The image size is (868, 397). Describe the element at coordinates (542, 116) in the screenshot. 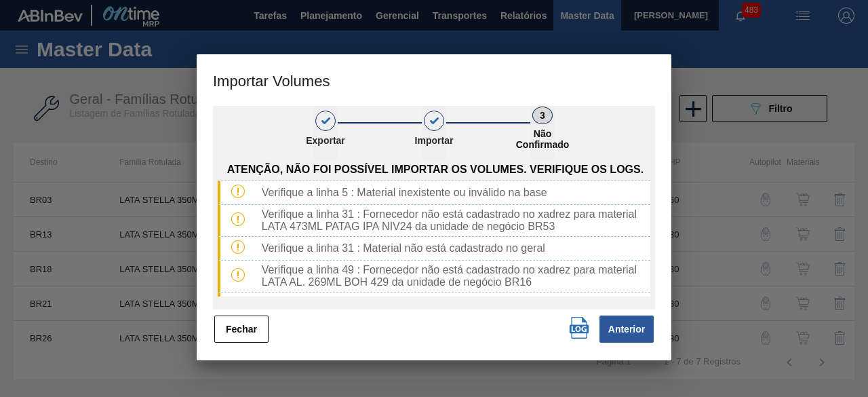

I see `div: 3` at that location.